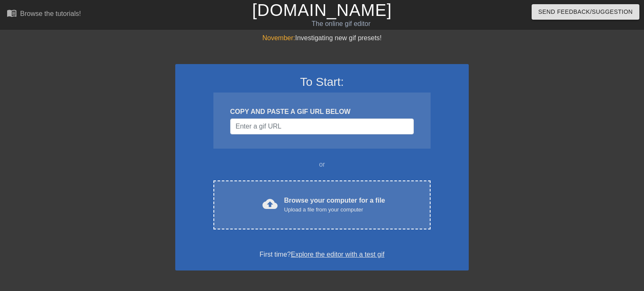  What do you see at coordinates (322, 82) in the screenshot?
I see `h3: To Start:` at bounding box center [322, 82].